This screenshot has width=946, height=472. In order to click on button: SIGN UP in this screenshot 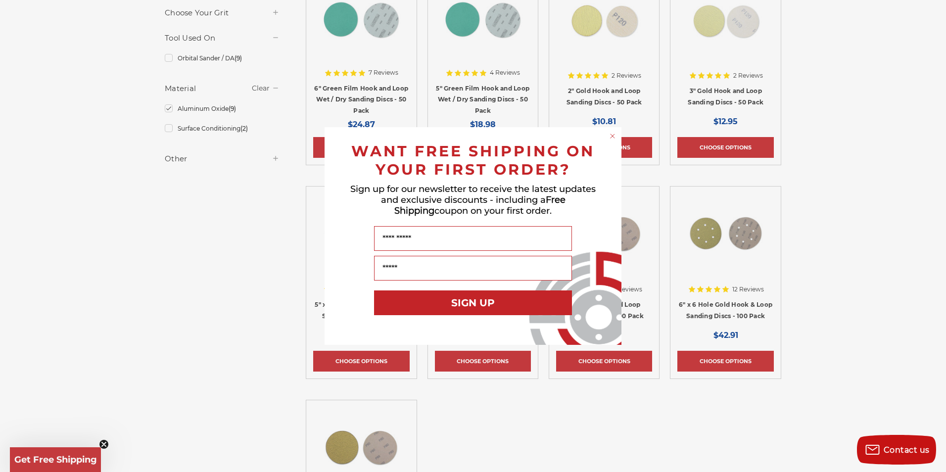, I will do `click(473, 303)`.